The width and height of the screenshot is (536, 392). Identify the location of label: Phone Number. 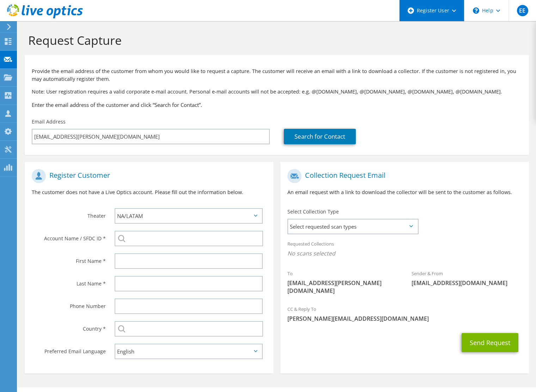
(69, 304).